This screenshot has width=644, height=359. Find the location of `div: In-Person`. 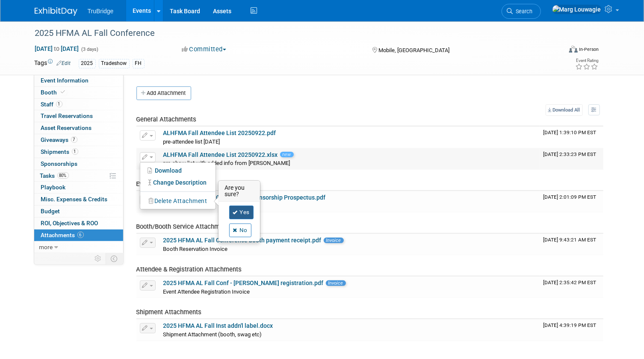

div: In-Person is located at coordinates (589, 49).